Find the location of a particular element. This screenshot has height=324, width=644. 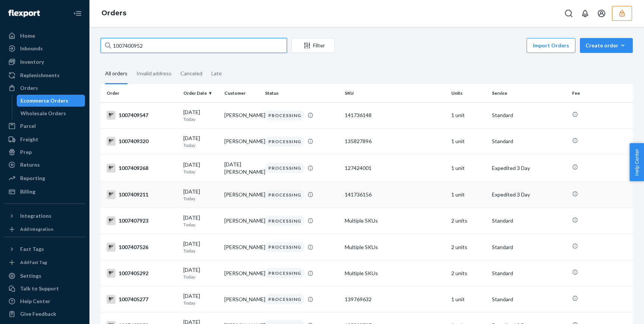

a: Help Center is located at coordinates (45, 301).